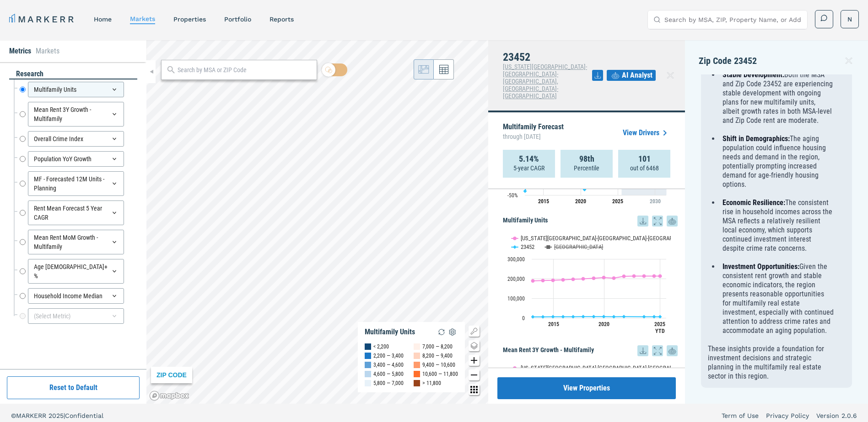 This screenshot has height=422, width=868. Describe the element at coordinates (441, 332) in the screenshot. I see `img: Reload Legend` at that location.